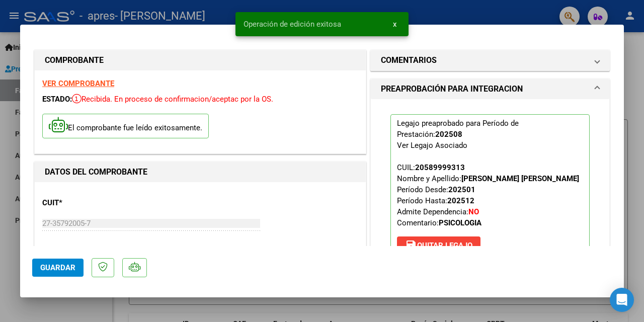 This screenshot has width=644, height=322. What do you see at coordinates (438, 246) in the screenshot?
I see `button: Quitar Legajo` at bounding box center [438, 246].